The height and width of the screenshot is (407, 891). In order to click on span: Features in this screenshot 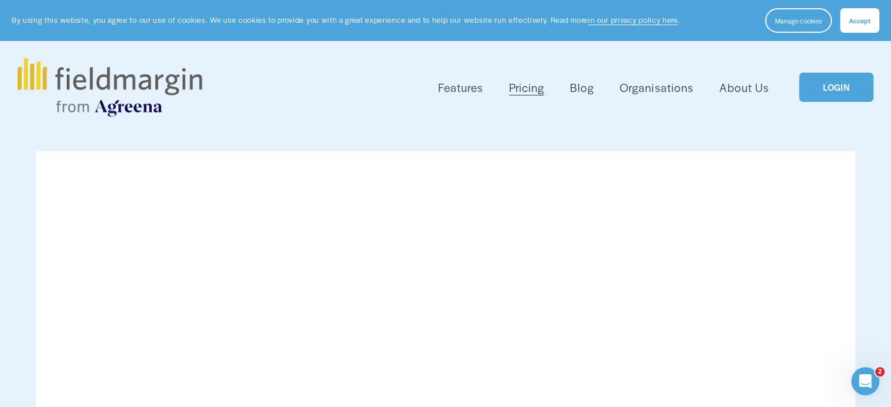, I will do `click(461, 87)`.